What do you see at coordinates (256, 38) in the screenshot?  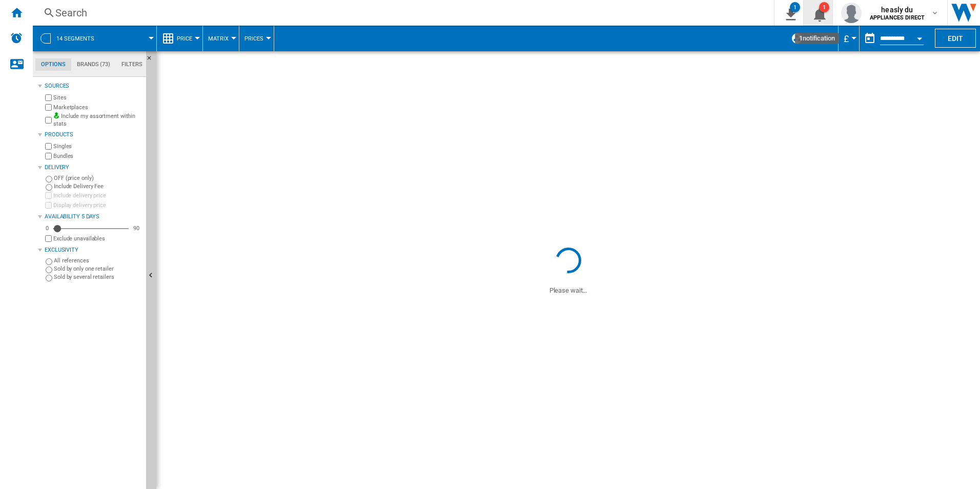 I see `div: Prices` at bounding box center [256, 38].